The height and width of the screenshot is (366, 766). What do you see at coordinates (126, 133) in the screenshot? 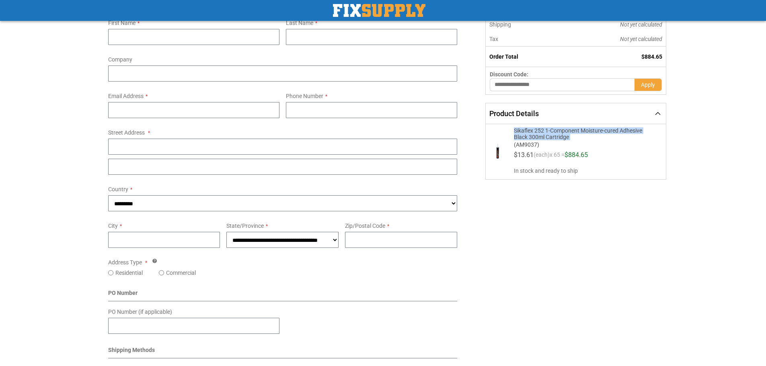
I see `span: Street Address` at bounding box center [126, 133].